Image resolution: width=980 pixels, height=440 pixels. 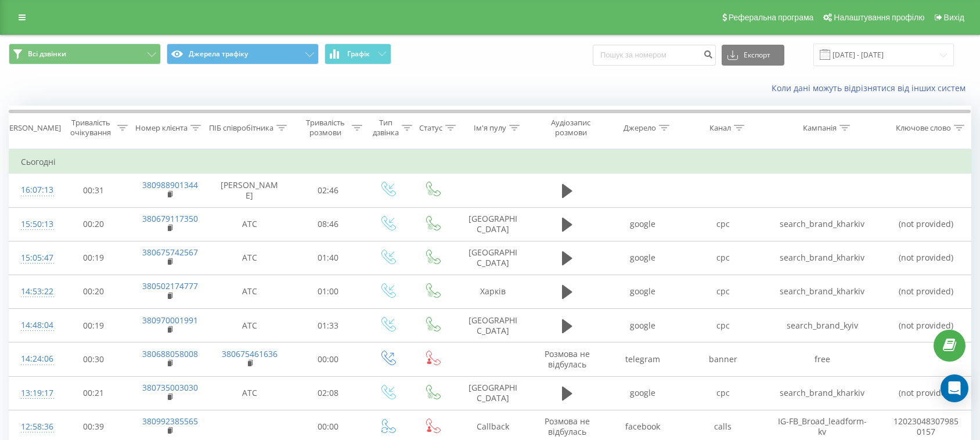 I want to click on span: Налаштування профілю, so click(x=879, y=17).